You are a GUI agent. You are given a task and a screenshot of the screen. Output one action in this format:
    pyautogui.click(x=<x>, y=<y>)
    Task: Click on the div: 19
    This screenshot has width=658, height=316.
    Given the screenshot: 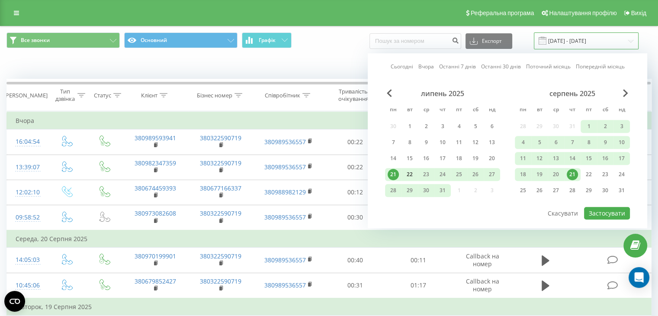 What is the action you would take?
    pyautogui.click(x=540, y=174)
    